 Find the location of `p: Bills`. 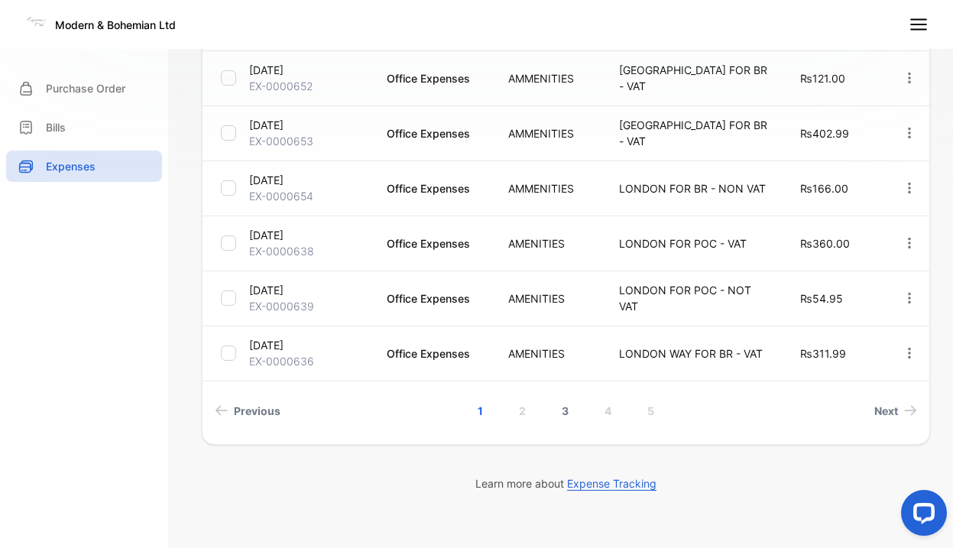

p: Bills is located at coordinates (56, 127).